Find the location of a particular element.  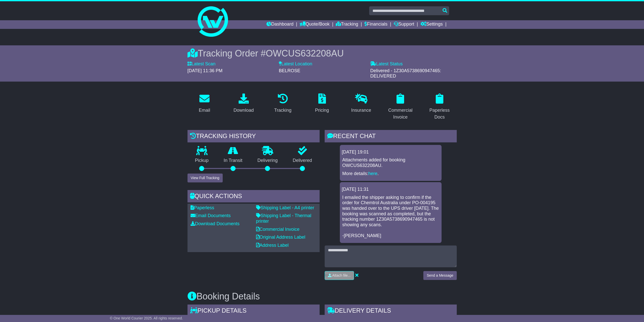

h3: Booking Details is located at coordinates (322, 297).